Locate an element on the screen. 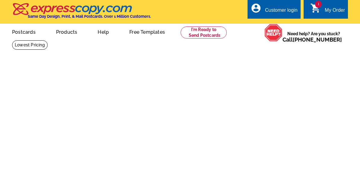 This screenshot has height=178, width=360. a: 1 shopping_cart My Order is located at coordinates (328, 10).